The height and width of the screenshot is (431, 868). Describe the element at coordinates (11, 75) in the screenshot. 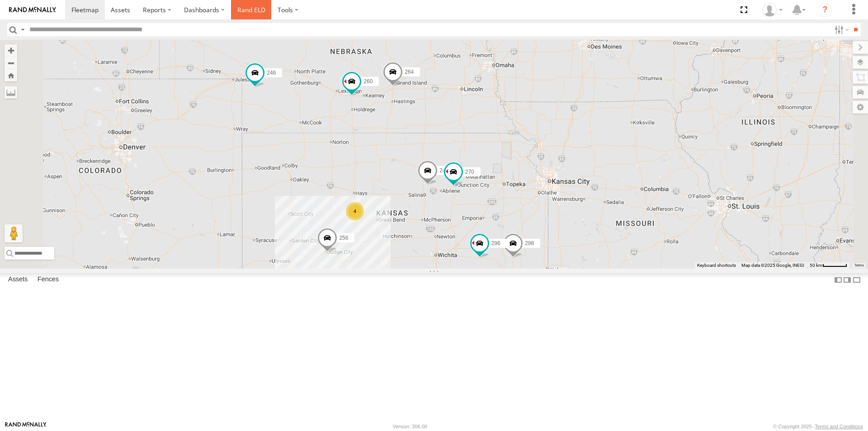

I see `button: Zoom Home` at that location.